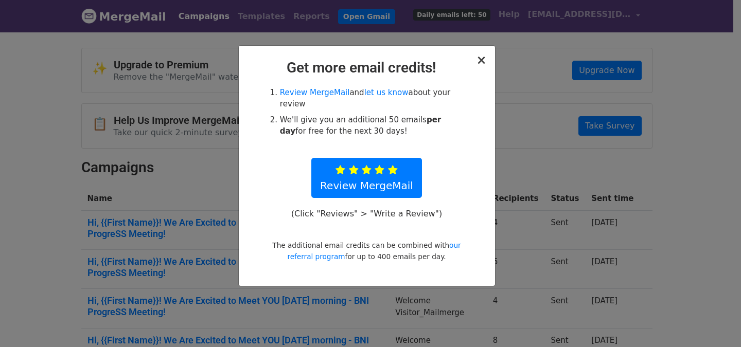  Describe the element at coordinates (366, 251) in the screenshot. I see `small: The additional email credits can be combined with for up to 400 emails per day.` at that location.